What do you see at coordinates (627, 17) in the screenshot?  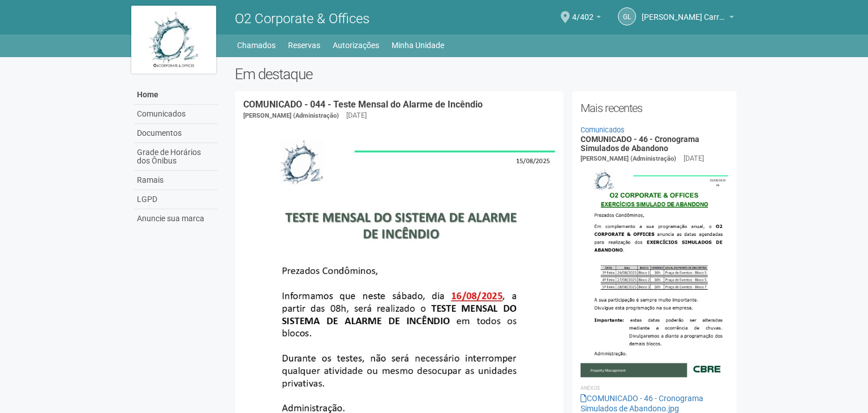 I see `a: GL` at bounding box center [627, 17].